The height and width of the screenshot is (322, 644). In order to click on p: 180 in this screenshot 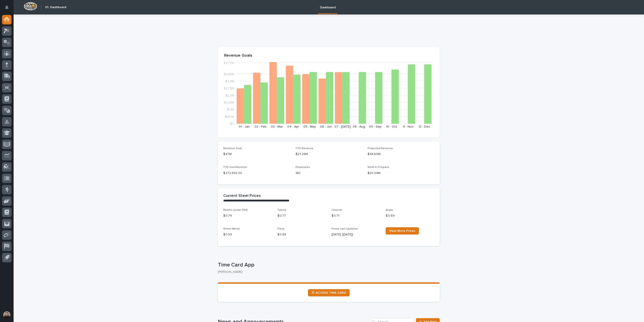, I will do `click(329, 173)`.